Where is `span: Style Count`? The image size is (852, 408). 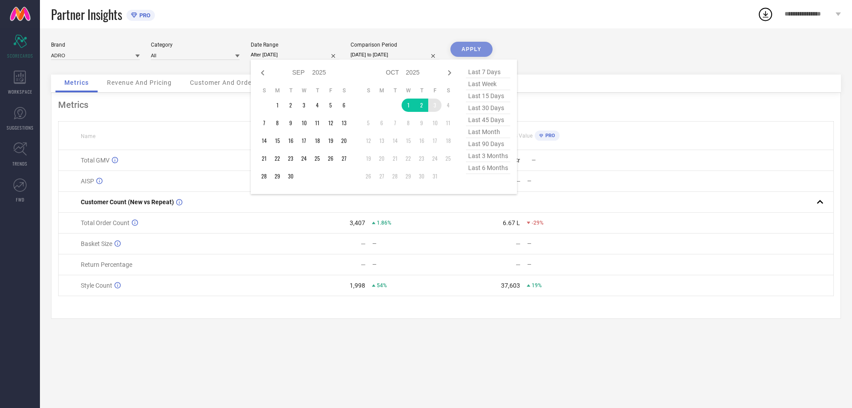 span: Style Count is located at coordinates (96, 285).